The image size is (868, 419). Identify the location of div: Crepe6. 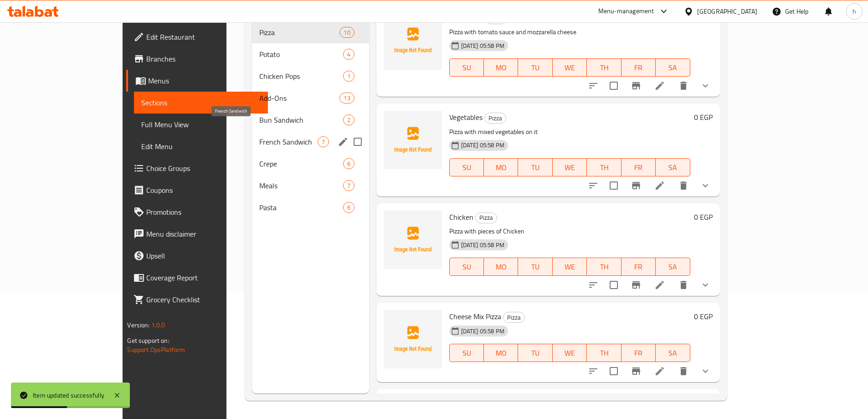
(310, 164).